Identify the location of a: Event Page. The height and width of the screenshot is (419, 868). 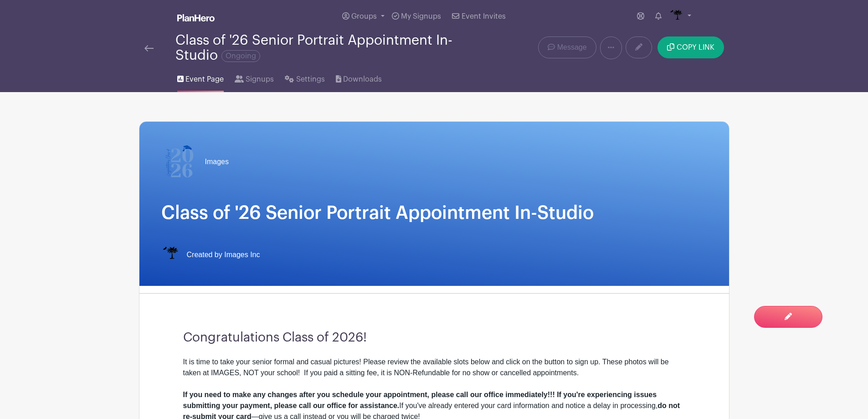
(200, 78).